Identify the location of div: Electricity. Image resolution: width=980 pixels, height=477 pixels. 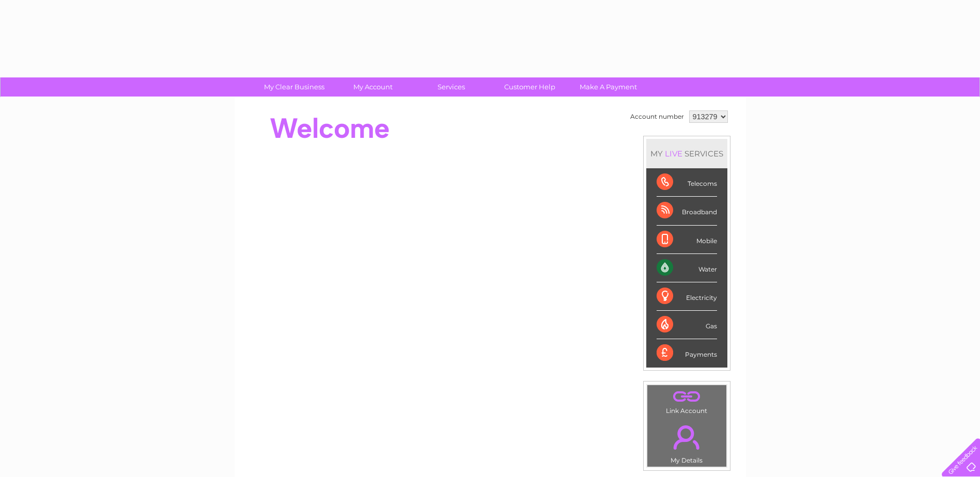
(687, 297).